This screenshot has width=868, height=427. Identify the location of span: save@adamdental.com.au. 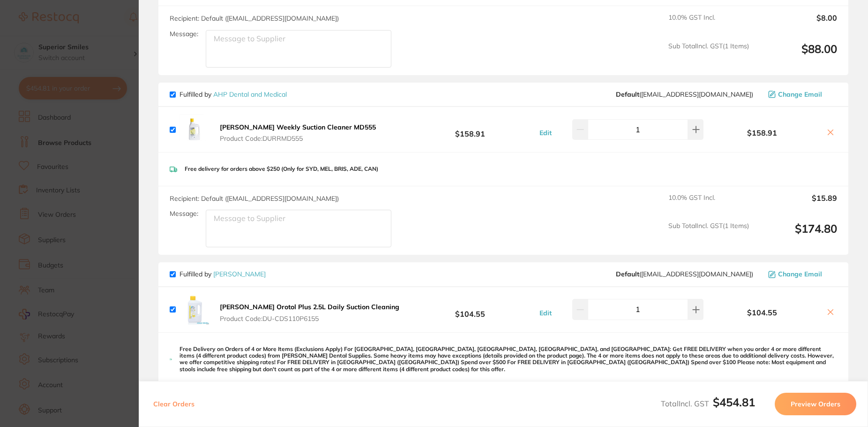
(684, 274).